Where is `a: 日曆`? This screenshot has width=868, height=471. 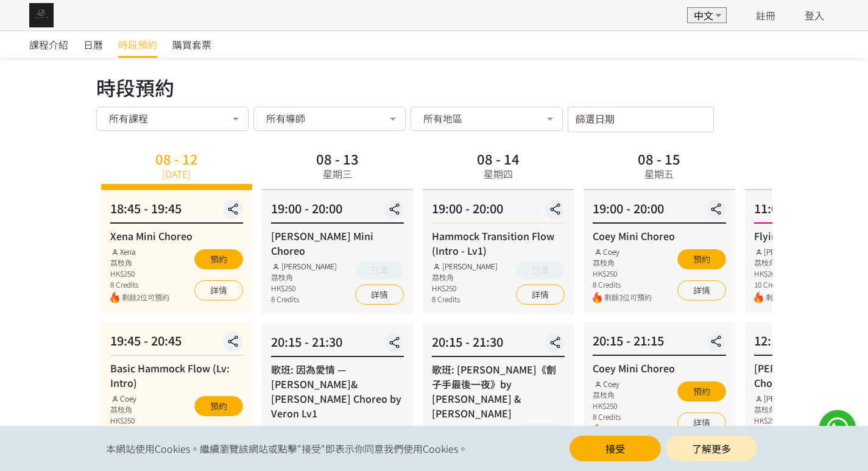
a: 日曆 is located at coordinates (93, 44).